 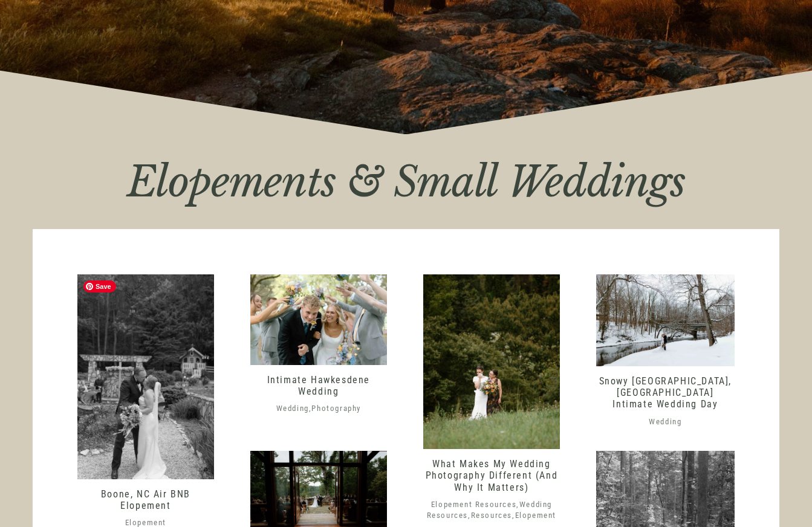 What do you see at coordinates (145, 376) in the screenshot?
I see `img: Boone, NC Air BNB Elopement` at bounding box center [145, 376].